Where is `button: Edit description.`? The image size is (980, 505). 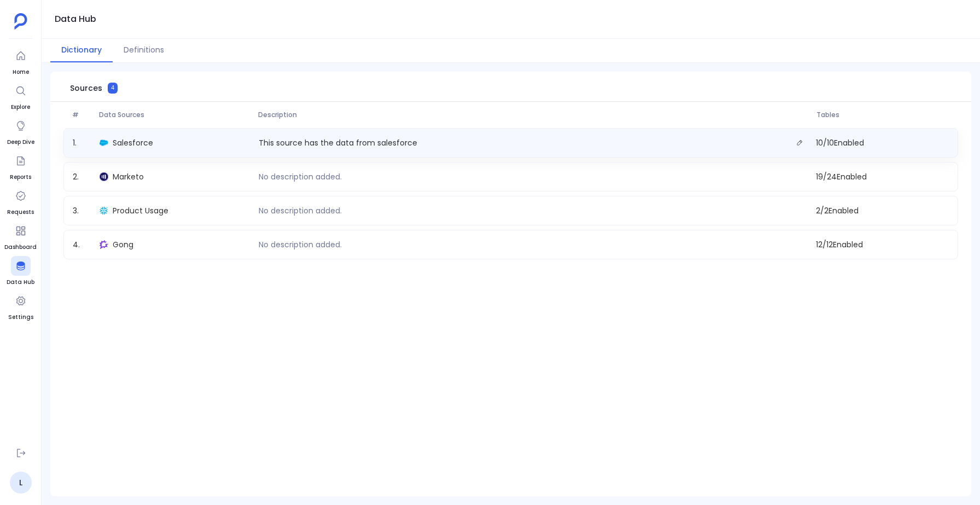 button: Edit description. is located at coordinates (799, 143).